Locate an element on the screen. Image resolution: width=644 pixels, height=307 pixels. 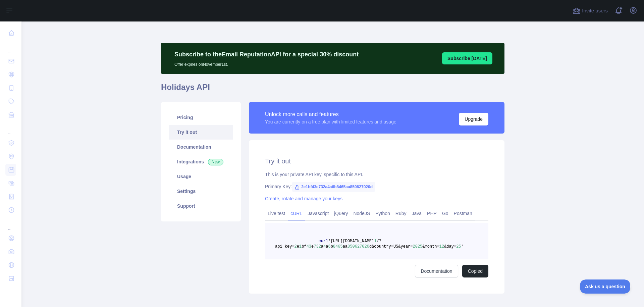
a: Postman is located at coordinates (463, 213).